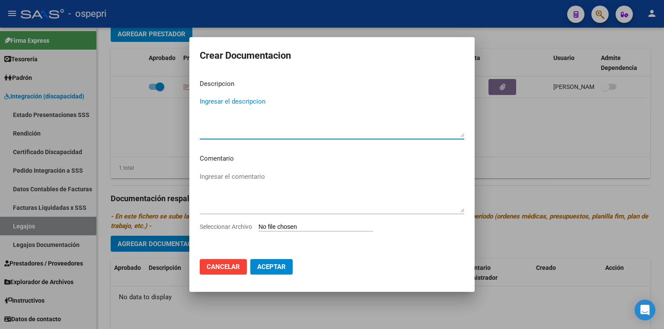 The image size is (664, 329). What do you see at coordinates (271, 267) in the screenshot?
I see `button: Aceptar` at bounding box center [271, 267].